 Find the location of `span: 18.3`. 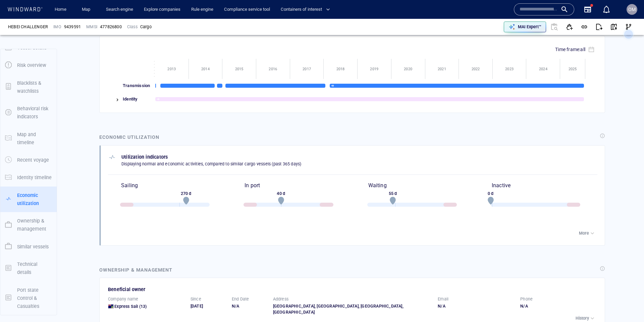

span: 18.3 is located at coordinates (35, 24).